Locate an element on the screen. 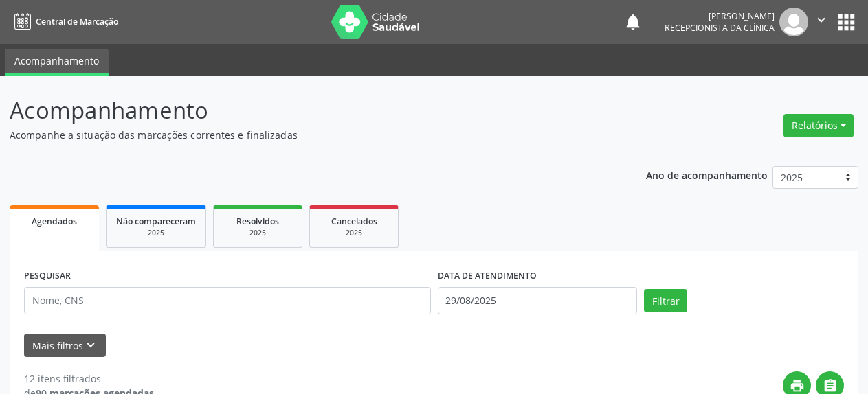  p: Ano de acompanhamento is located at coordinates (707, 175).